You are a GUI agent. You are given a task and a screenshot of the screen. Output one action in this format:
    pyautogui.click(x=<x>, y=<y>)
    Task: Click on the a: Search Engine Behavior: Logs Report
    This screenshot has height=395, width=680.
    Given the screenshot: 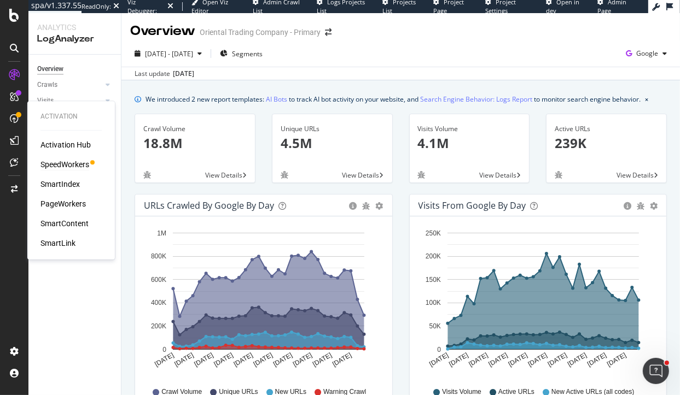 What is the action you would take?
    pyautogui.click(x=476, y=99)
    